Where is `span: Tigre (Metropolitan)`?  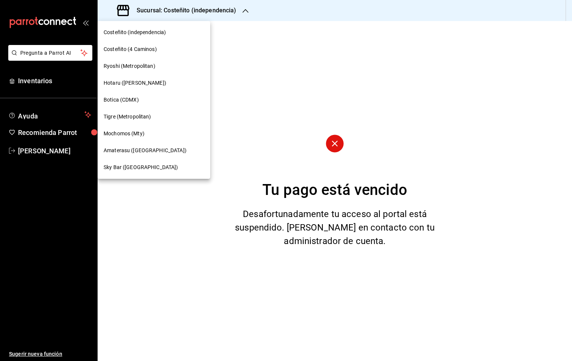 span: Tigre (Metropolitan) is located at coordinates (127, 117).